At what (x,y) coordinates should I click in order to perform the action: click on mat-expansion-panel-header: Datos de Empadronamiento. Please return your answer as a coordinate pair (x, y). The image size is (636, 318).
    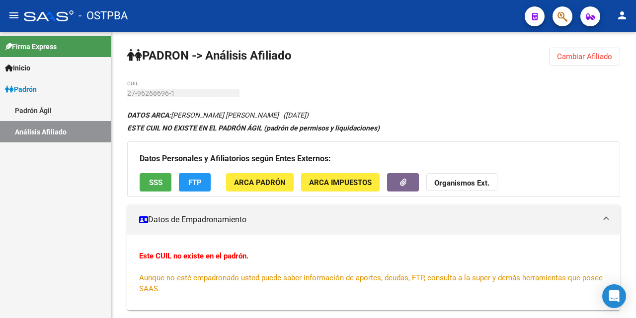
    Looking at the image, I should click on (373, 220).